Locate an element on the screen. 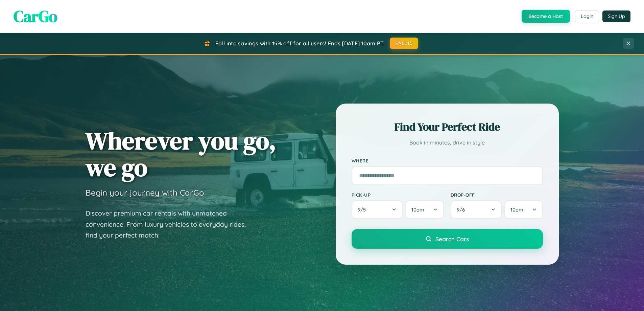 This screenshot has width=644, height=311. button: FALL15 is located at coordinates (404, 43).